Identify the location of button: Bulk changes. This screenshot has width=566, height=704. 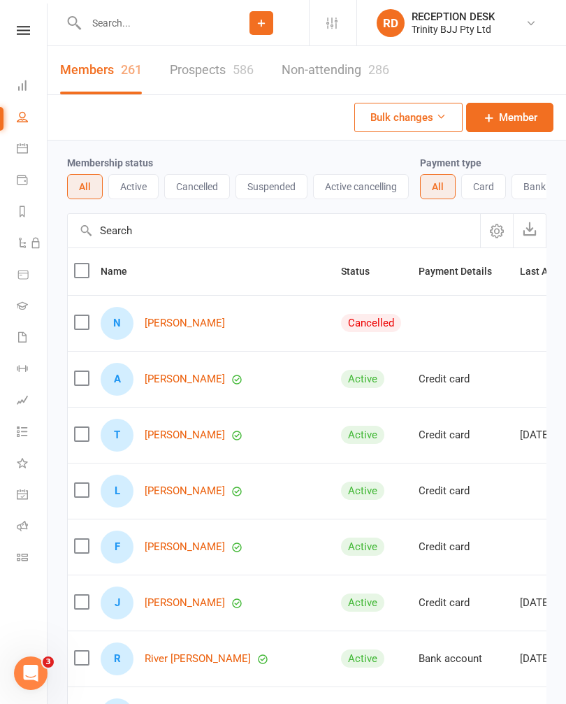
(408, 117).